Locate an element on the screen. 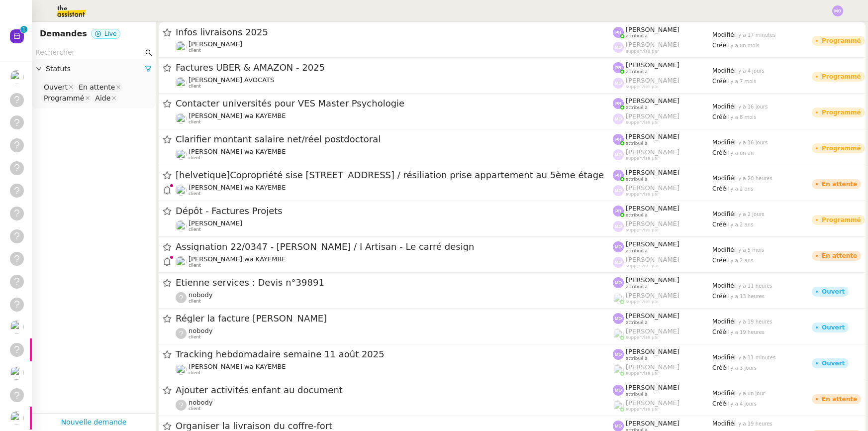  span: Live is located at coordinates (111, 34).